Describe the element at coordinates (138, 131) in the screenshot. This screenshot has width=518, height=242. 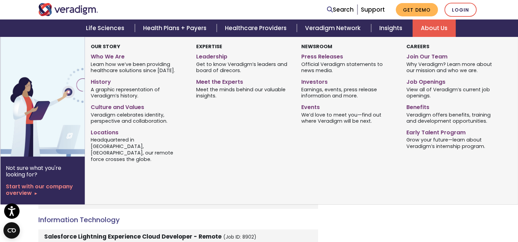
I see `a: Locations` at that location.